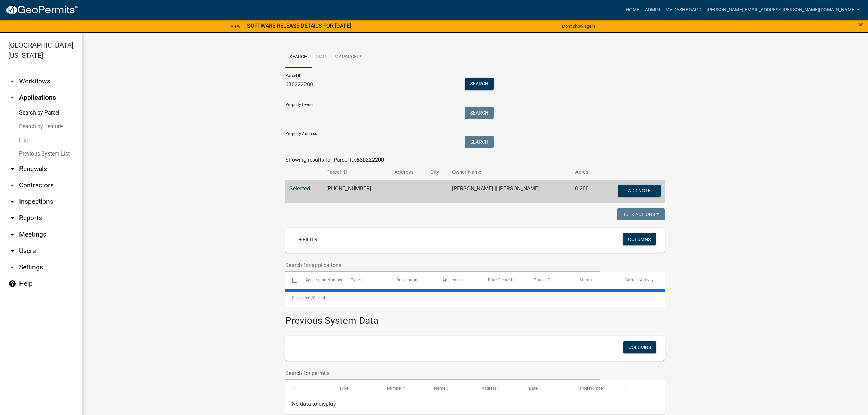 The width and height of the screenshot is (868, 415). What do you see at coordinates (546, 389) in the screenshot?
I see `datatable-header-cell: Date` at bounding box center [546, 389].